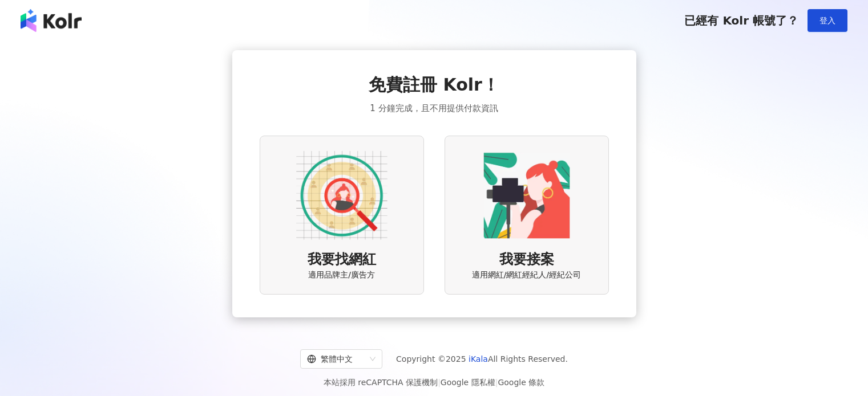 The height and width of the screenshot is (396, 868). What do you see at coordinates (741, 21) in the screenshot?
I see `span: 已經有 Kolr 帳號了？` at bounding box center [741, 21].